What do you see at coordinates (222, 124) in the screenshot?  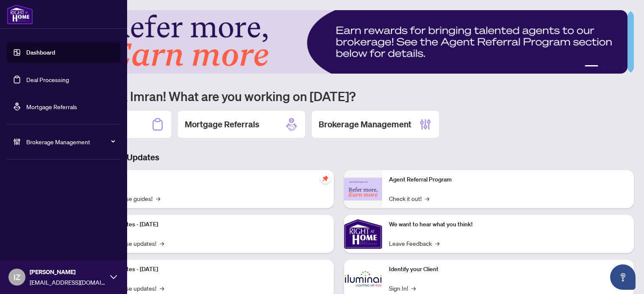 I see `h2: Mortgage Referrals` at bounding box center [222, 124].